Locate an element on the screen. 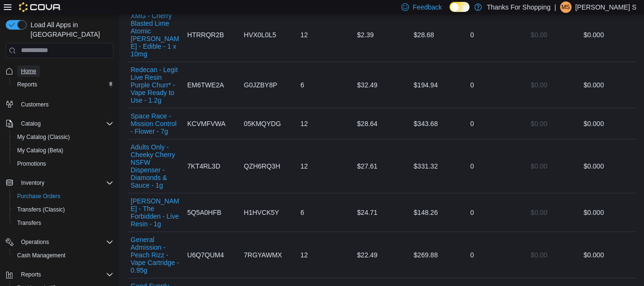 The image size is (644, 286). span: Dark Mode is located at coordinates (449, 12).